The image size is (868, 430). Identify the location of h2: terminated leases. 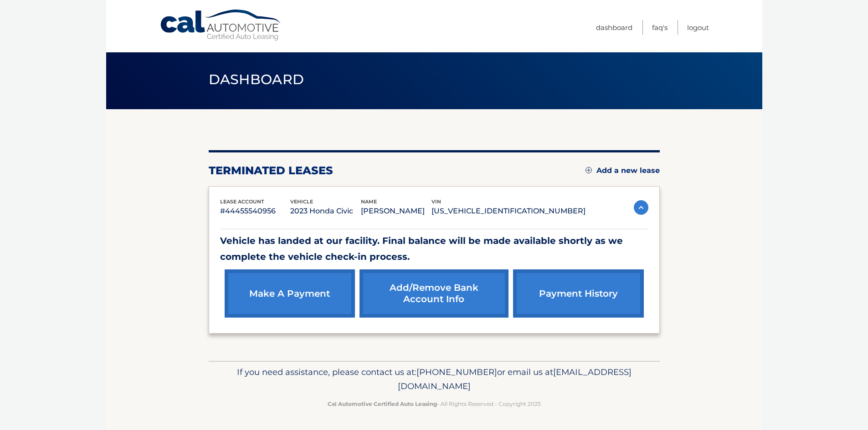
(271, 170).